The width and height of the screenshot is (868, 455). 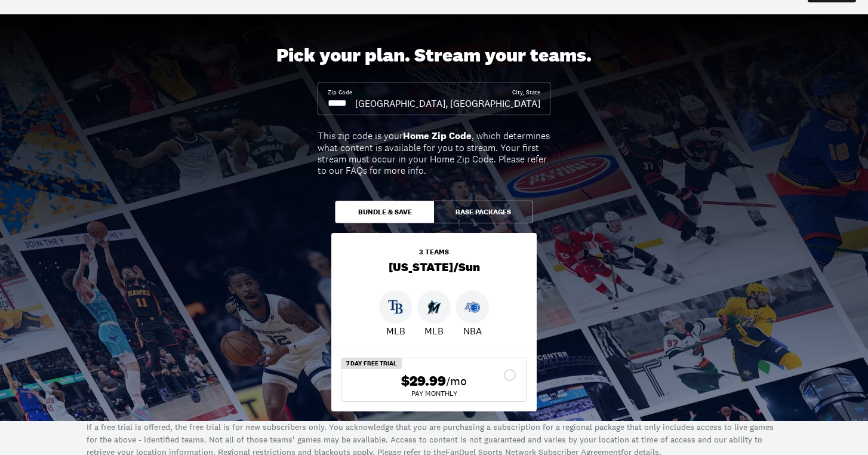 I want to click on div: Zip Code, so click(x=340, y=93).